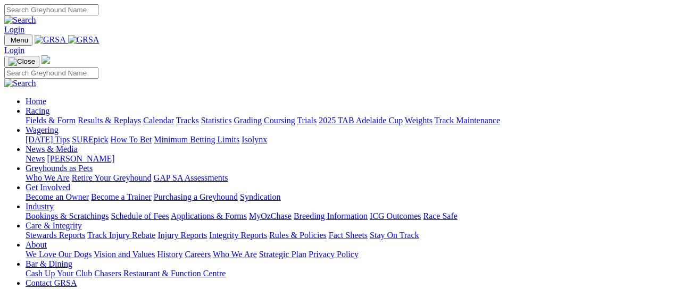 This screenshot has width=673, height=289. Describe the element at coordinates (131, 139) in the screenshot. I see `a: How To Bet` at that location.